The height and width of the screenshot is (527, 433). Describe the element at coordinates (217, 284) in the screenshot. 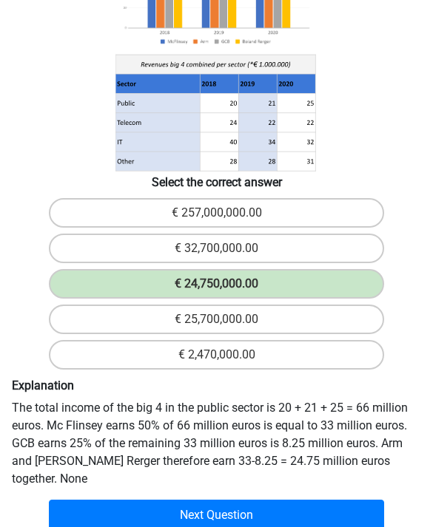

I see `label: € 24,750,000.00` at that location.